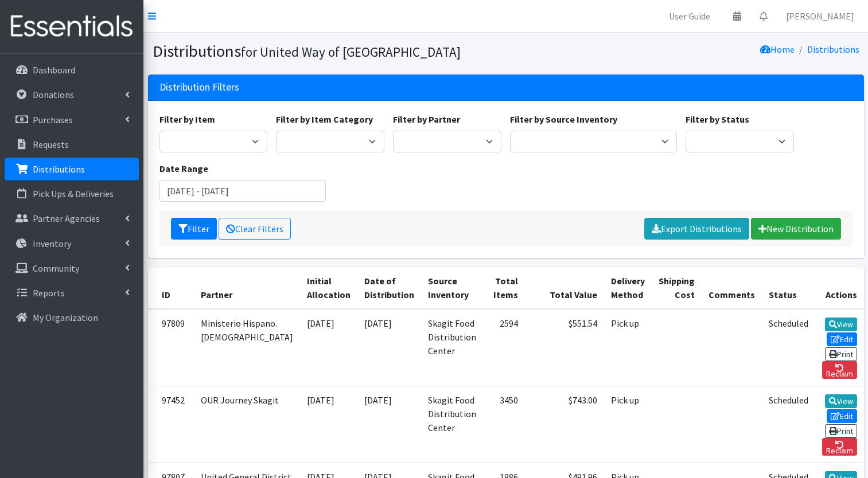 The image size is (868, 478). I want to click on th: Total Items, so click(503, 287).